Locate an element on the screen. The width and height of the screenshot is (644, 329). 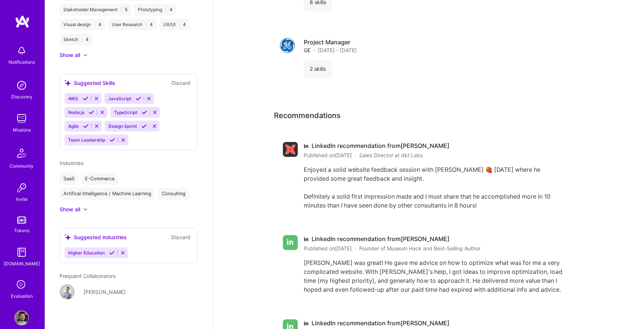
img: guide book is located at coordinates (22, 252).